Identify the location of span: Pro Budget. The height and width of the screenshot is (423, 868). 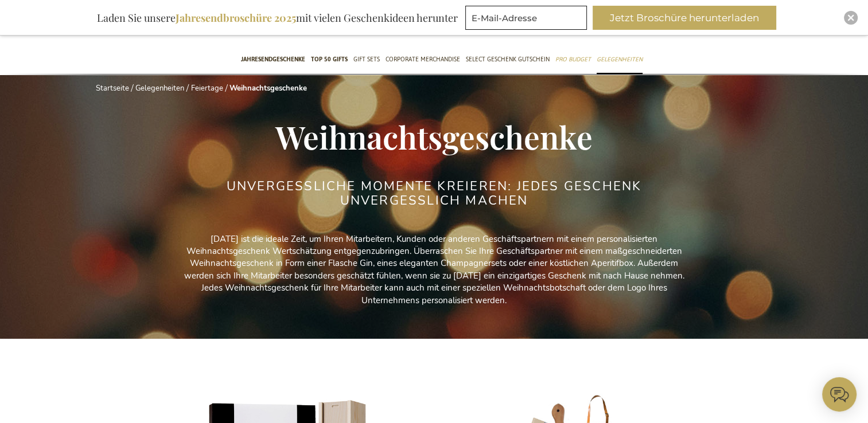
(573, 59).